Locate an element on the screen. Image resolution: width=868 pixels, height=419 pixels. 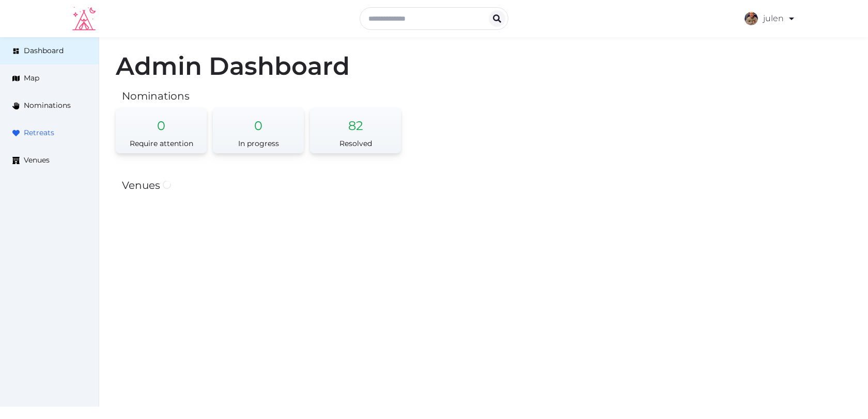
h2: Venues is located at coordinates (486, 185).